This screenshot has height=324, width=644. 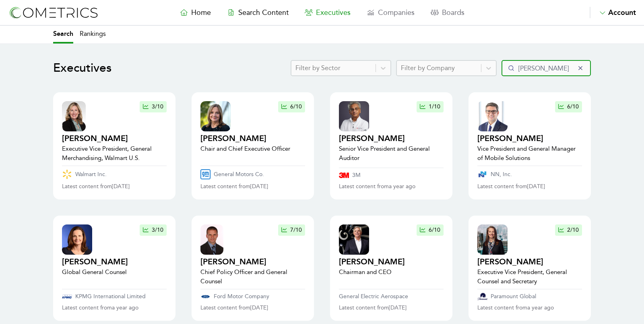 I want to click on p: Senior Vice President and General Auditor, so click(x=392, y=153).